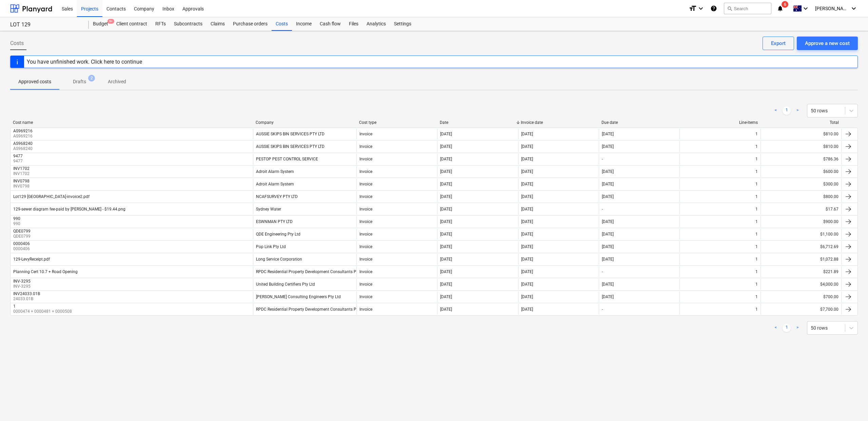 Image resolution: width=868 pixels, height=421 pixels. Describe the element at coordinates (100, 24) in the screenshot. I see `a: Budget9+` at that location.